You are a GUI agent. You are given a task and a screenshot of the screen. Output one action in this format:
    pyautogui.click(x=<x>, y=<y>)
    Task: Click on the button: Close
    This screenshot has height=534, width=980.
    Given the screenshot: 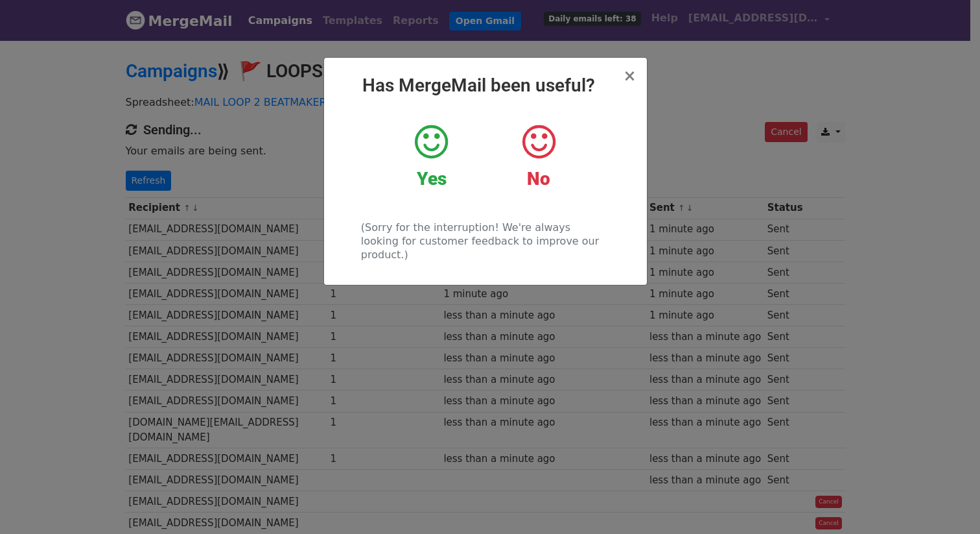 What is the action you would take?
    pyautogui.click(x=630, y=76)
    